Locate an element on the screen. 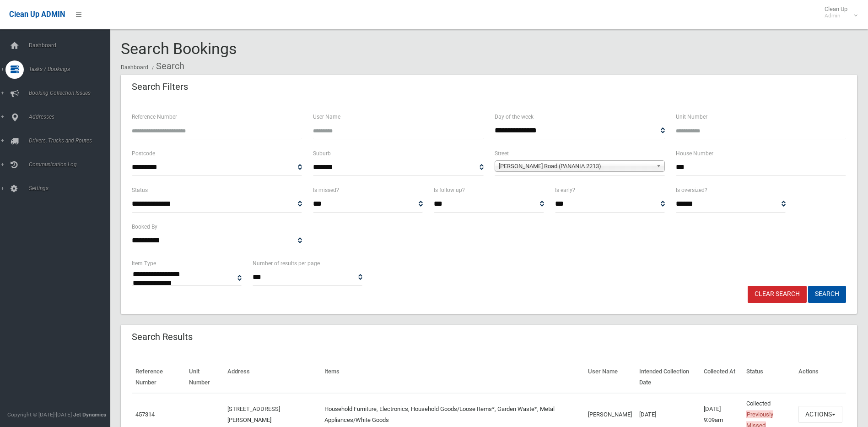  th: Unit Number is located at coordinates (205, 377).